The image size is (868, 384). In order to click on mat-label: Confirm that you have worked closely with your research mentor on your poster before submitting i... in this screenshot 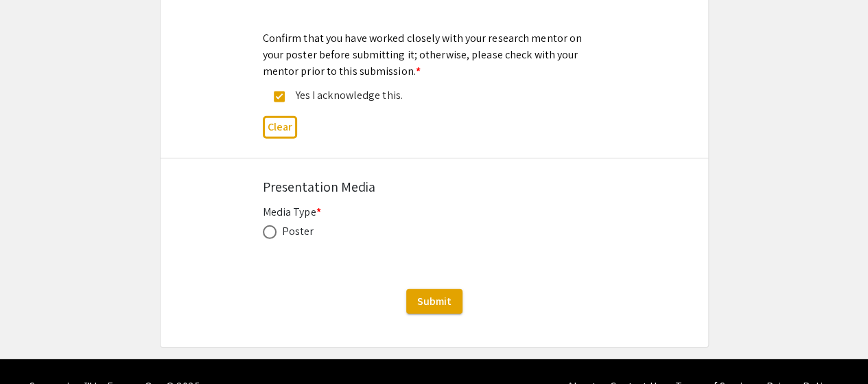, I will do `click(423, 55)`.